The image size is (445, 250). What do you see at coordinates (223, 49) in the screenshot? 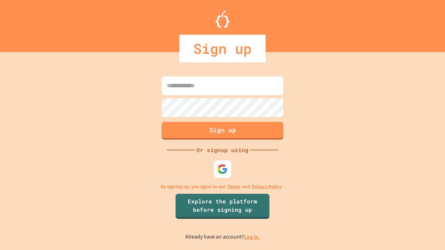
I see `div: Sign up` at bounding box center [223, 49].